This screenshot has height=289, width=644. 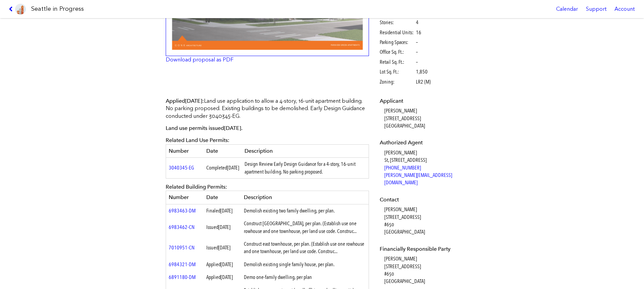 I want to click on td: Finaled, so click(x=223, y=210).